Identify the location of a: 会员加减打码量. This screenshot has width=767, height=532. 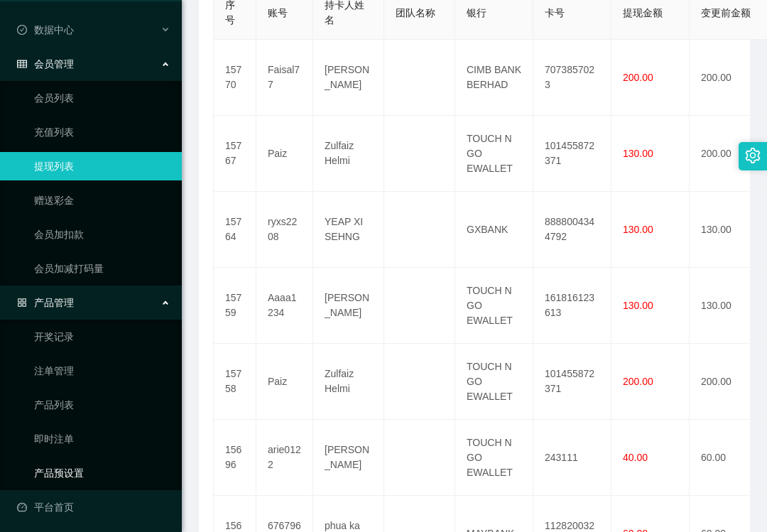
(102, 268).